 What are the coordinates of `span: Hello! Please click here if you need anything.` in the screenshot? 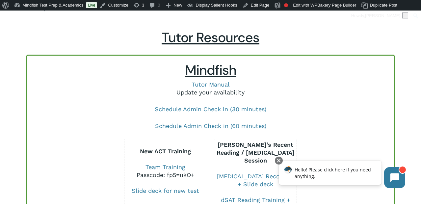 It's located at (61, 17).